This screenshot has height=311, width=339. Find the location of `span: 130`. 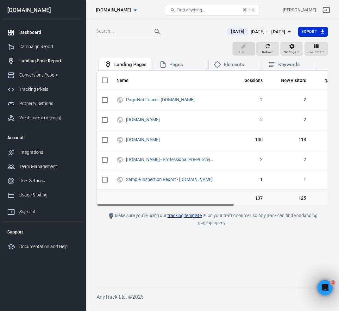

span: 130 is located at coordinates (249, 140).